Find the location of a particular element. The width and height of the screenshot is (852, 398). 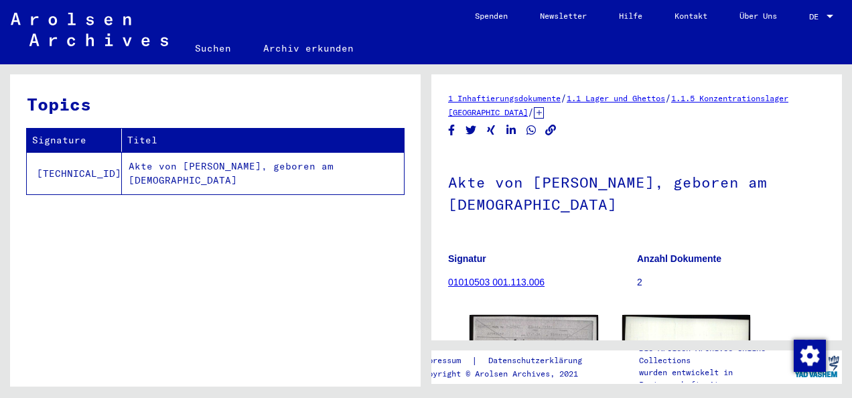

p: wurden entwickelt in Partnerschaft mit is located at coordinates (714, 378).